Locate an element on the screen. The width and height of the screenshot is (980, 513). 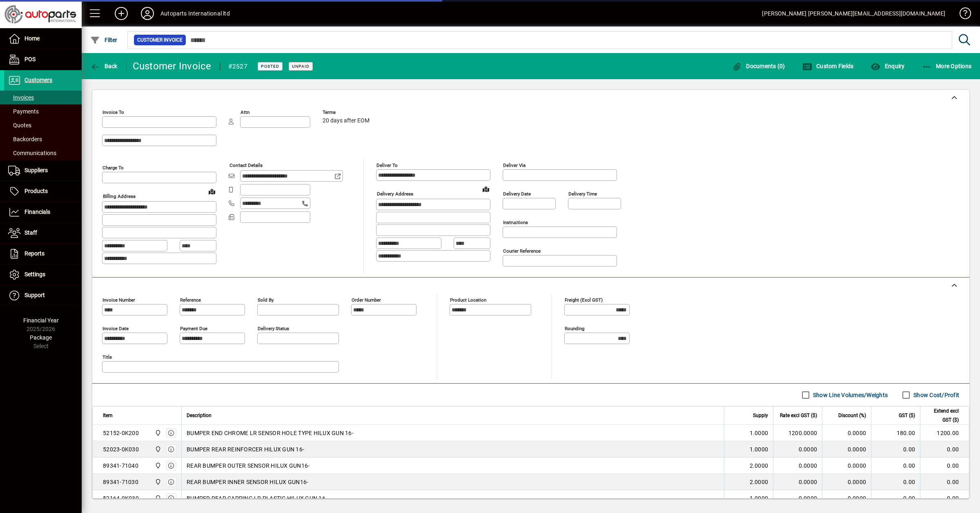
span: Posted is located at coordinates (270, 66).